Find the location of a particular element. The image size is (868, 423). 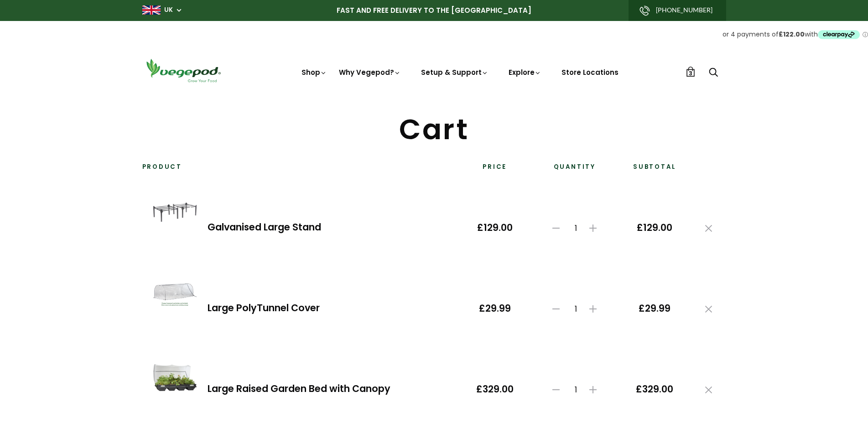

a: UK is located at coordinates (168, 10).